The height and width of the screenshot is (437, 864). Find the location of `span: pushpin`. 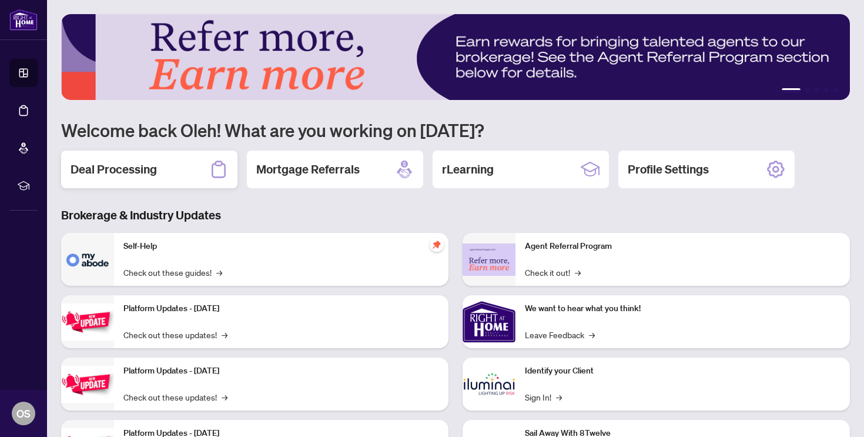

span: pushpin is located at coordinates (437, 245).